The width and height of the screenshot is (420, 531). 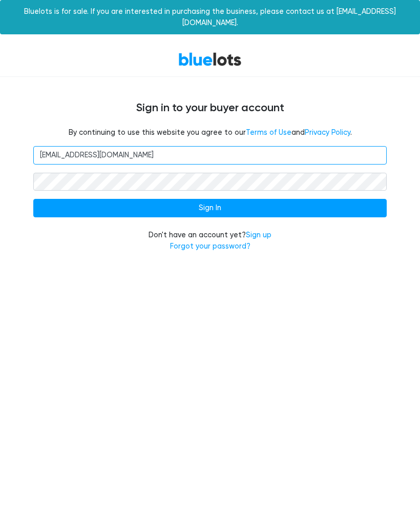 What do you see at coordinates (210, 208) in the screenshot?
I see `input: Sign In` at bounding box center [210, 208].